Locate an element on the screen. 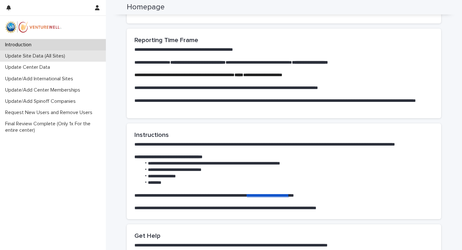  p: Update/Add Center Memberships is located at coordinates (44, 90).